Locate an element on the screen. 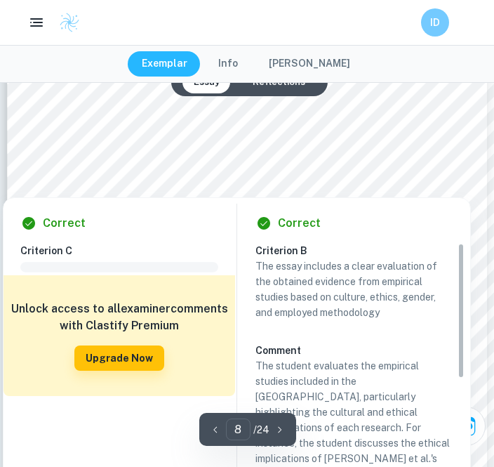 The width and height of the screenshot is (494, 467). h6: Comment is located at coordinates (355, 350).